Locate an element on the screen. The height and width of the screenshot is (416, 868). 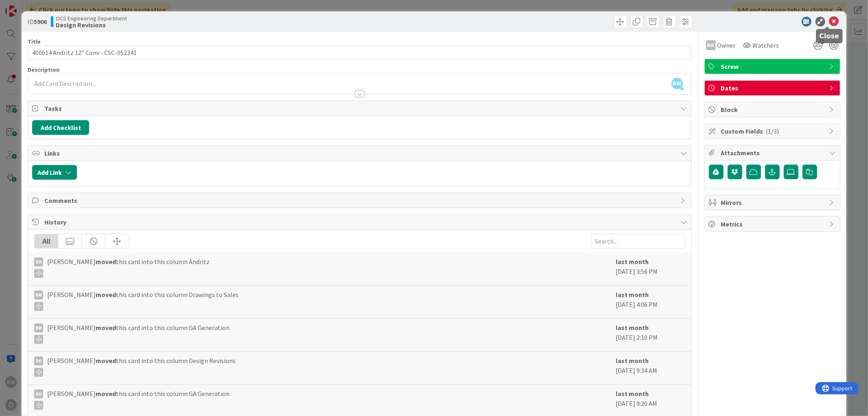
b: Design Revisions is located at coordinates (91, 25).